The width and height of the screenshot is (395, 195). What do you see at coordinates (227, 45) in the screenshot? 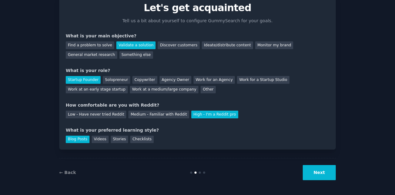
I see `div: Ideate/distribute content` at bounding box center [227, 45].